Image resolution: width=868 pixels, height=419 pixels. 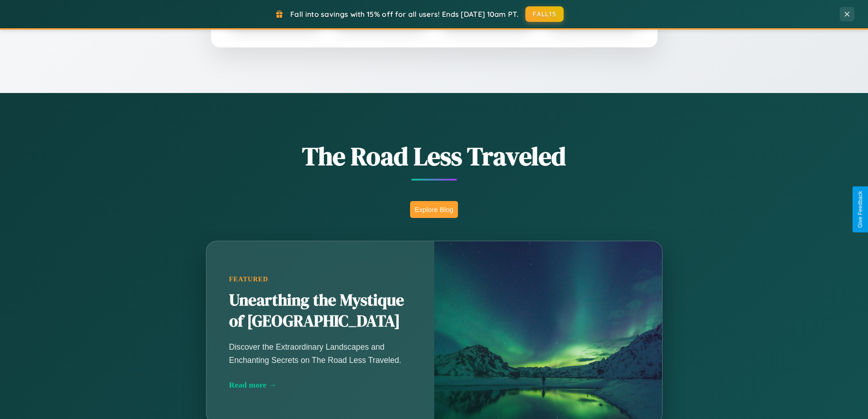 I want to click on h1: The Road Less Traveled, so click(x=434, y=156).